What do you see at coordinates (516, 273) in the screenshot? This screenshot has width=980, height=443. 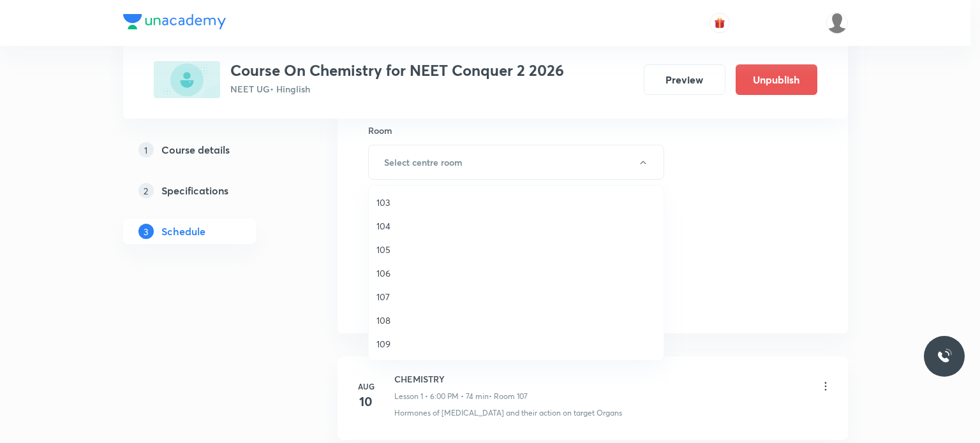 I see `span: 106` at bounding box center [516, 273].